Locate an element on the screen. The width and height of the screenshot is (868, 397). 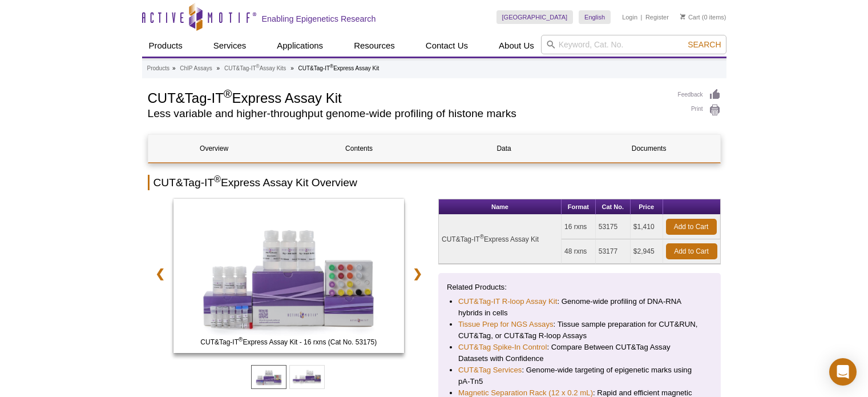
td: 16 rxns is located at coordinates (579, 227).